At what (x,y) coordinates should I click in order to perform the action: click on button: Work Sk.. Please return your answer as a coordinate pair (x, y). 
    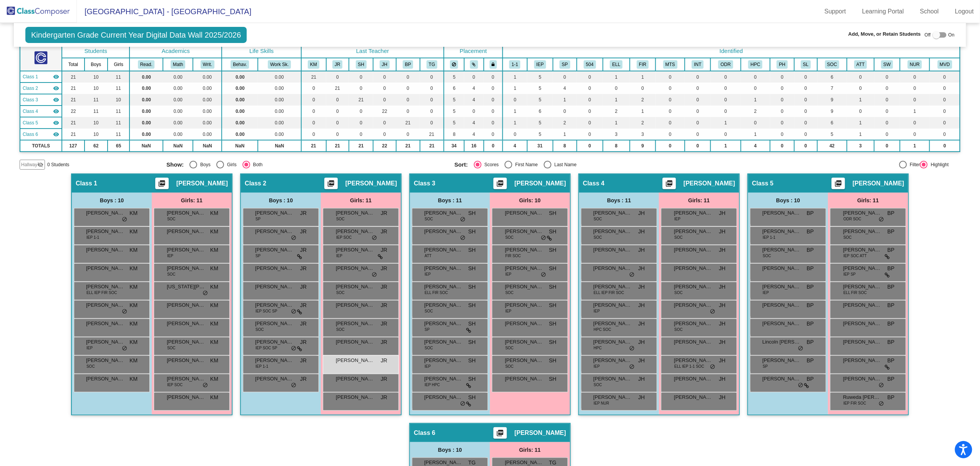
    Looking at the image, I should click on (280, 65).